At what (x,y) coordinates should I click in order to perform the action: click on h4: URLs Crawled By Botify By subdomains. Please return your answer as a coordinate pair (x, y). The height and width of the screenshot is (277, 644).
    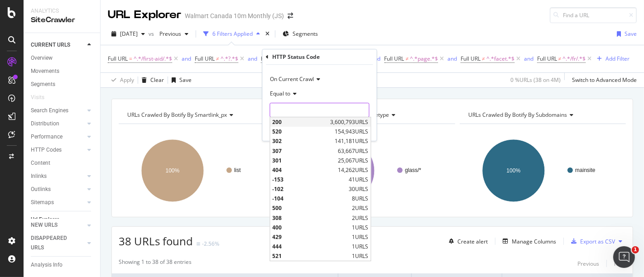
    Looking at the image, I should click on (542, 115).